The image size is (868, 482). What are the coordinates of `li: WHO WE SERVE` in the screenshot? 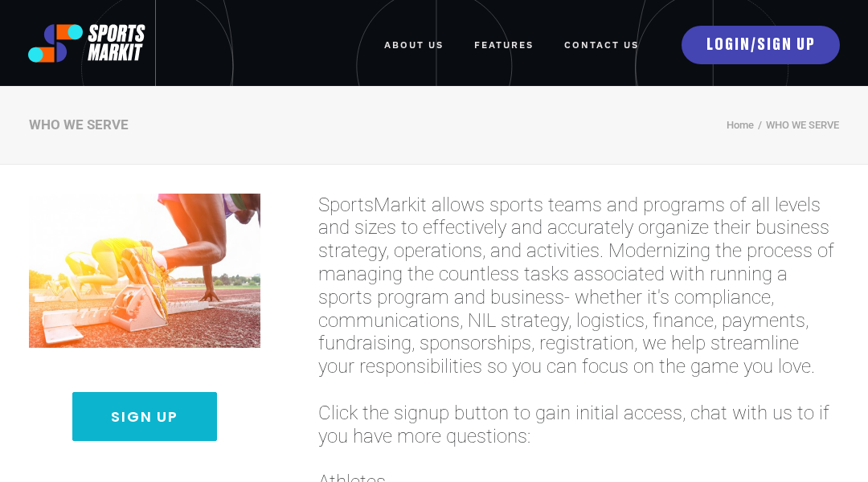 It's located at (796, 125).